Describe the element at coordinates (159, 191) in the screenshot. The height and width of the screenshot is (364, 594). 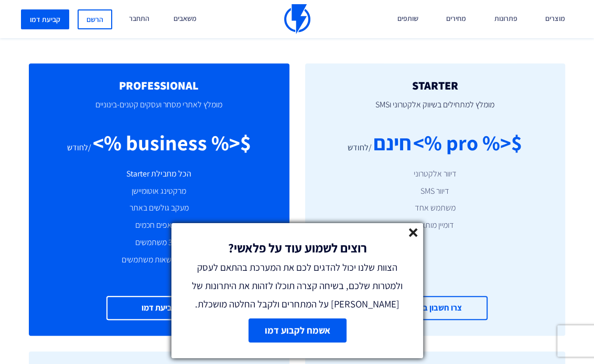
I see `li: מרקטינג אוטומיישן` at that location.